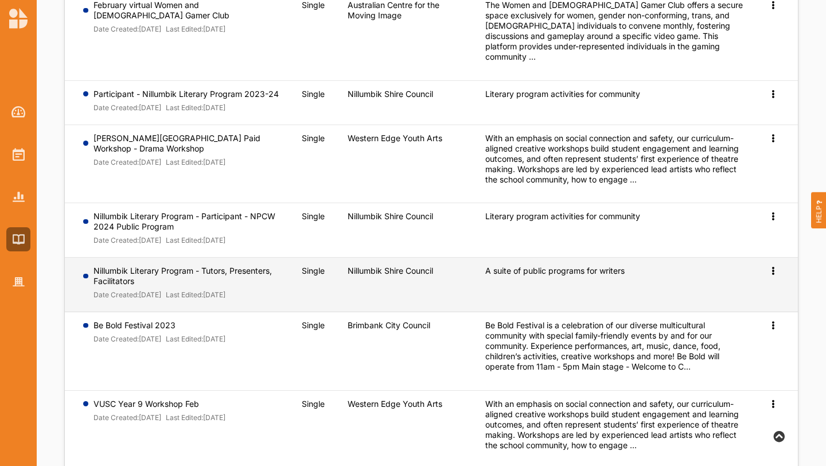 This screenshot has width=826, height=466. What do you see at coordinates (186, 94) in the screenshot?
I see `label: Participant - Nillumbik Literary Program 2023-24` at bounding box center [186, 94].